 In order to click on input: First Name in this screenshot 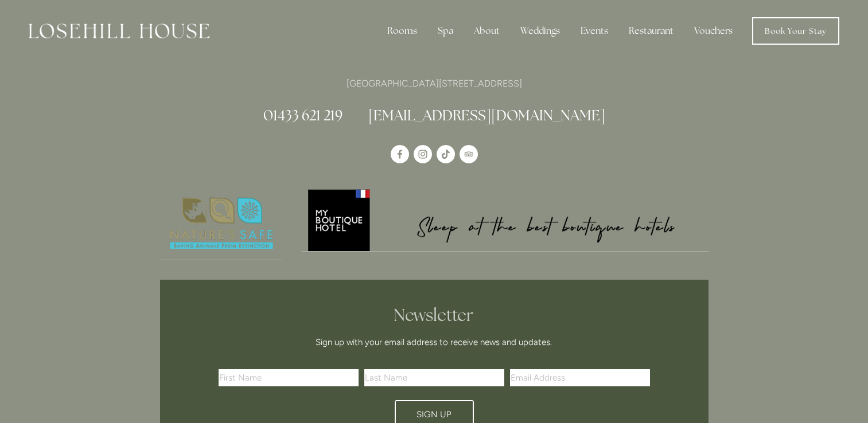, I will do `click(288, 378)`.